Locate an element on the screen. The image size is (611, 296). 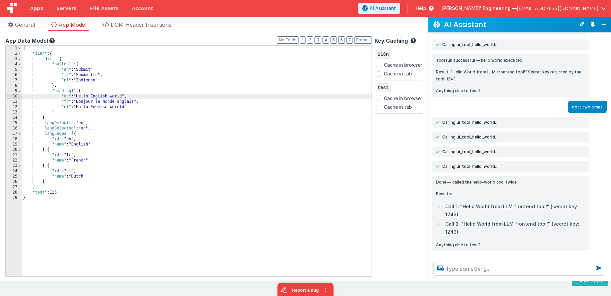
p: Result: "Hello World from LLM frontend tool!" Secret key returned by the tool: 1243 is located at coordinates (511, 75).